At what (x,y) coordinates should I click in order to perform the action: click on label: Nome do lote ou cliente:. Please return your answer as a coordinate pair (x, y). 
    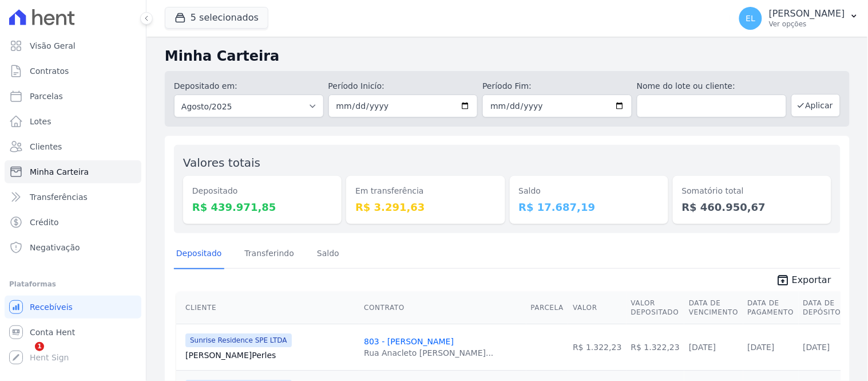
    Looking at the image, I should click on (712, 86).